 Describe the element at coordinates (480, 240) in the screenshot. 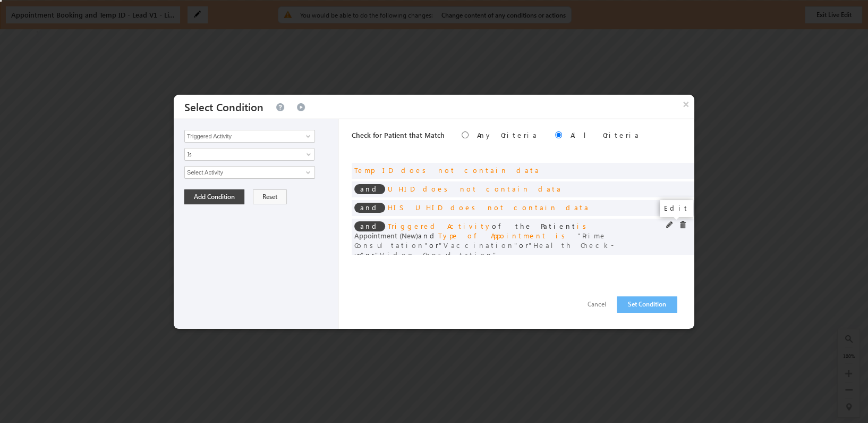

I see `span: Prime Consultation` at that location.